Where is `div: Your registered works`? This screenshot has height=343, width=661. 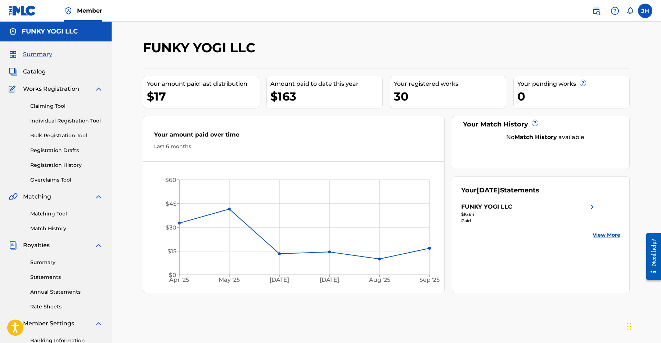
div: Your registered works is located at coordinates (450, 84).